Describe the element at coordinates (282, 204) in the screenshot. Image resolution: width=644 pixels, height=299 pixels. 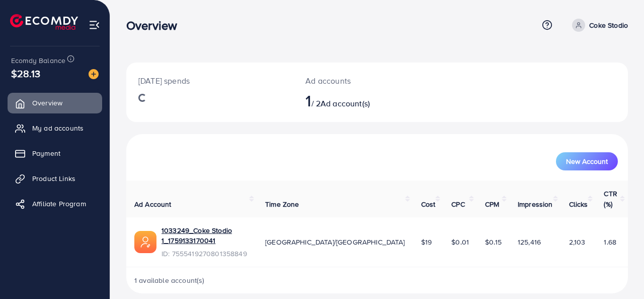
I see `span: Time Zone` at that location.